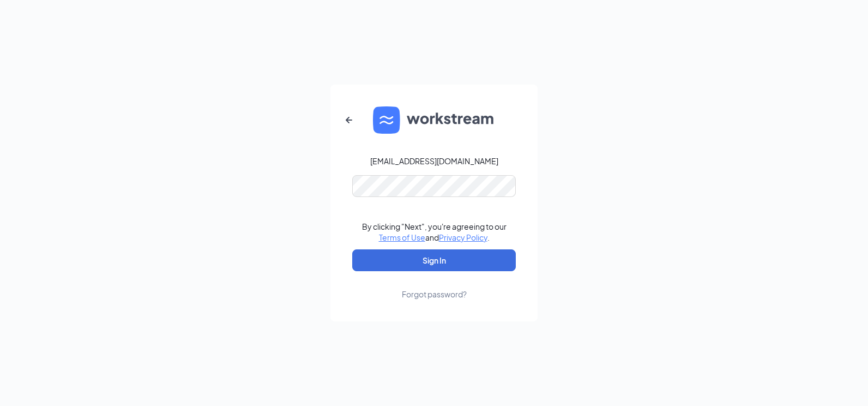 The height and width of the screenshot is (406, 868). What do you see at coordinates (434, 285) in the screenshot?
I see `a: Forgot password?` at bounding box center [434, 285].